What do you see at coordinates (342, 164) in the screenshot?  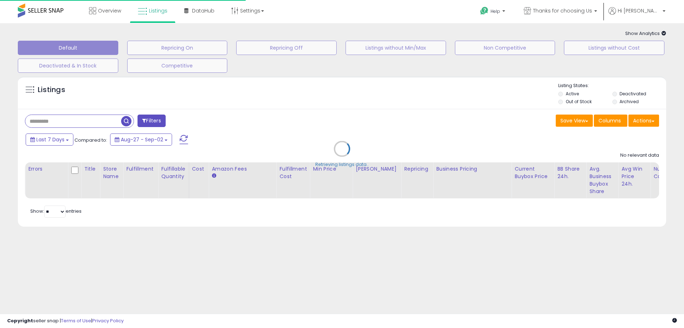 I see `div: Retrieving listings data..` at bounding box center [342, 164].